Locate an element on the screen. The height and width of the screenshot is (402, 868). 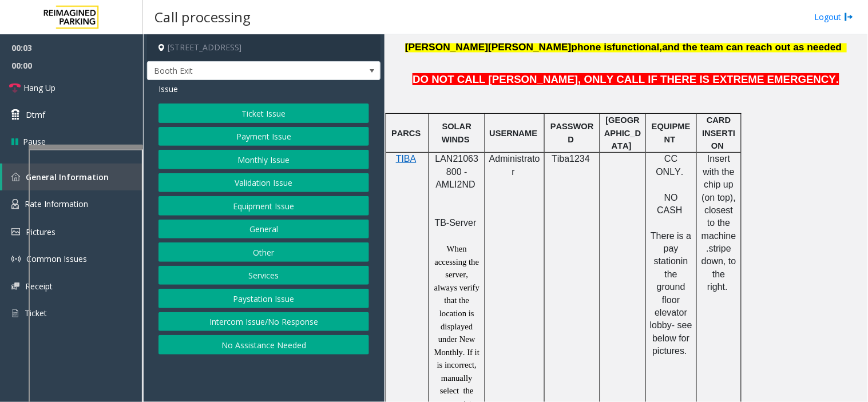
span: CC ONLY is located at coordinates (669, 165).